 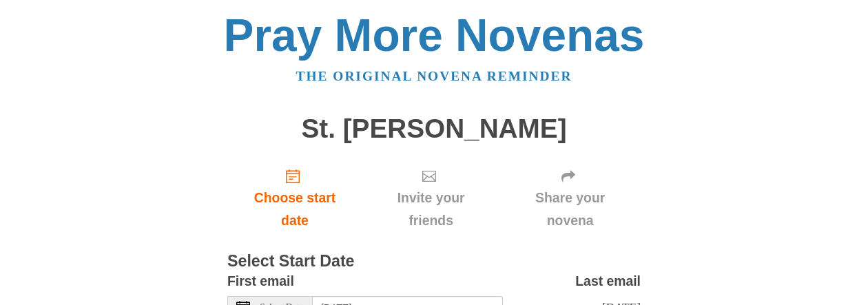 I want to click on a: Choose start date, so click(x=295, y=198).